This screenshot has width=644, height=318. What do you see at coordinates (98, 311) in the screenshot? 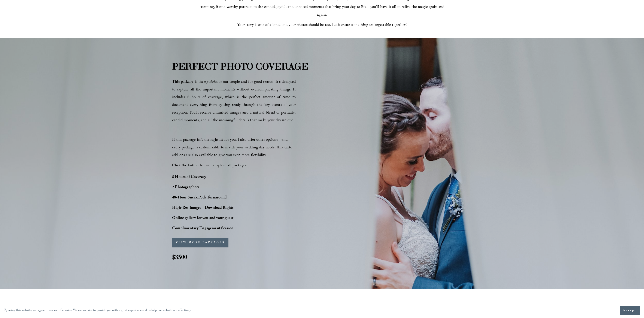
I see `p: By using this website, you agree to our use of cookies. We use cookies to provide you with a grea...` at bounding box center [98, 311].